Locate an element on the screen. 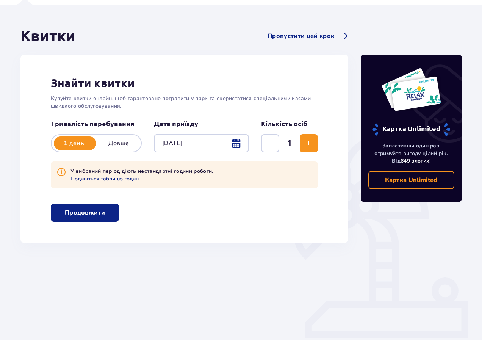 This screenshot has height=340, width=482. p: Заплативши один раз, отримуйте вигоду цілий рік. Від ! is located at coordinates (412, 154).